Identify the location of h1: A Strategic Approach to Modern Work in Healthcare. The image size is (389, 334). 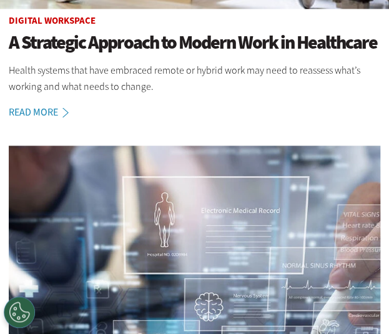
(194, 42).